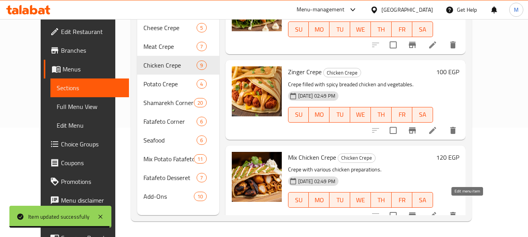 This screenshot has height=237, width=528. What do you see at coordinates (340, 200) in the screenshot?
I see `span: TU` at bounding box center [340, 200].